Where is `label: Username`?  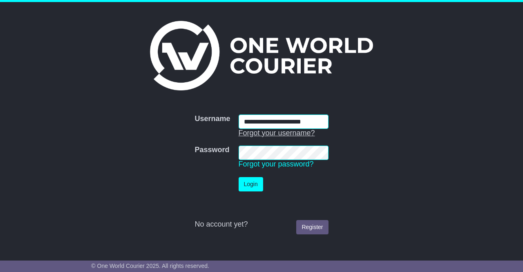
label: Username is located at coordinates (212, 119).